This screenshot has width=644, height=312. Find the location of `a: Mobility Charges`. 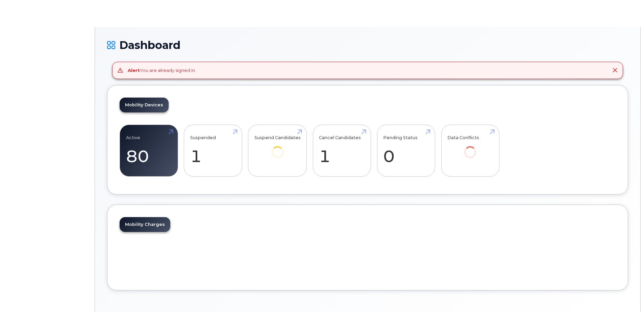

a: Mobility Charges is located at coordinates (145, 225).